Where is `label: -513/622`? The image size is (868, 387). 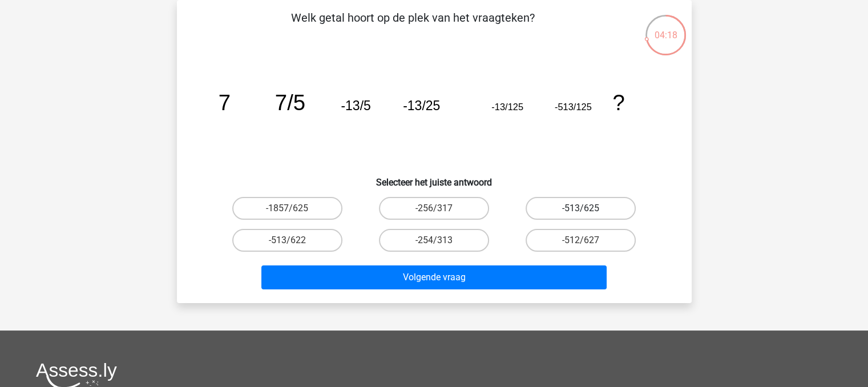 label: -513/622 is located at coordinates (287, 241).